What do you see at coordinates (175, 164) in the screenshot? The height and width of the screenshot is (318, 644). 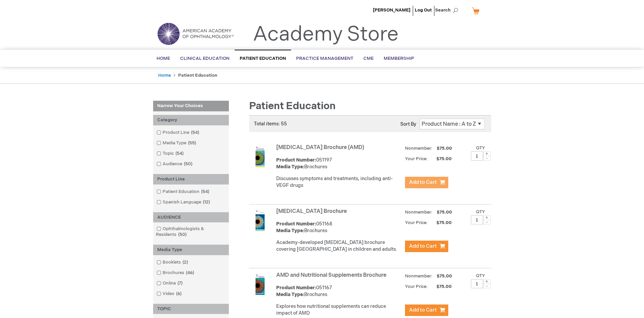 I see `a: Audience50` at bounding box center [175, 164].